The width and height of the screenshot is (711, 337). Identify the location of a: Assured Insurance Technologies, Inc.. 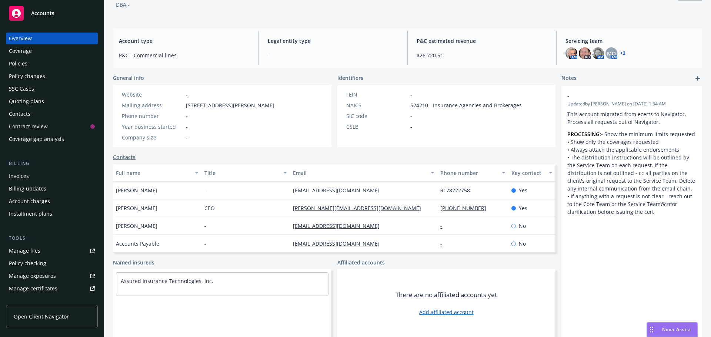
(167, 281).